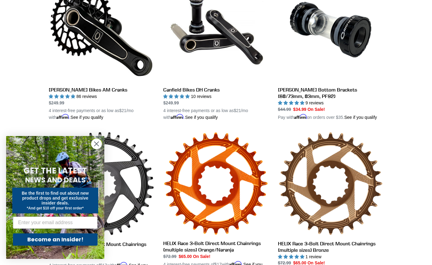  Describe the element at coordinates (55, 239) in the screenshot. I see `button: Become an Insider!` at that location.